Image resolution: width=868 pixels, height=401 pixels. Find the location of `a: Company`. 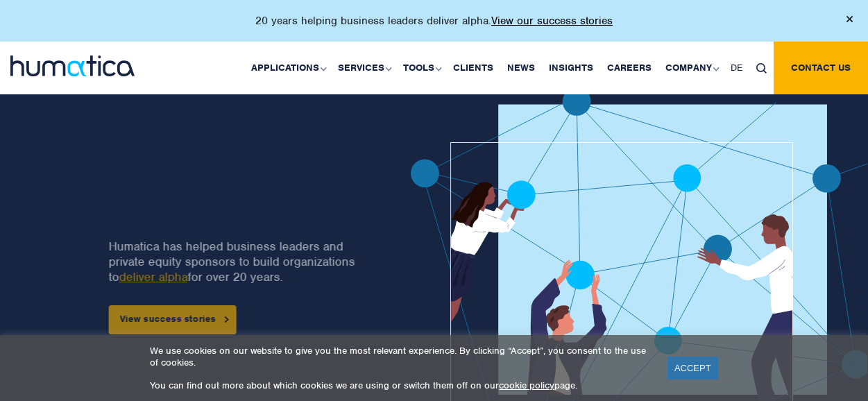

a: Company is located at coordinates (691, 68).